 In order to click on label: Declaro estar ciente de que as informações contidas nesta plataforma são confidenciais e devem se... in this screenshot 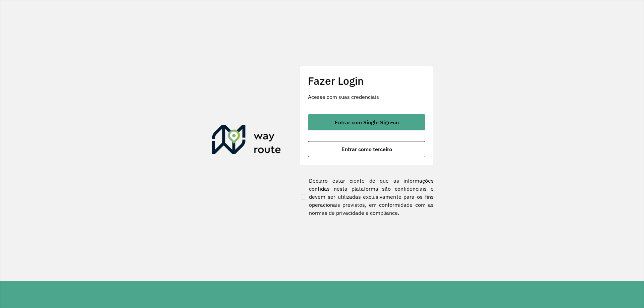, I will do `click(367, 197)`.